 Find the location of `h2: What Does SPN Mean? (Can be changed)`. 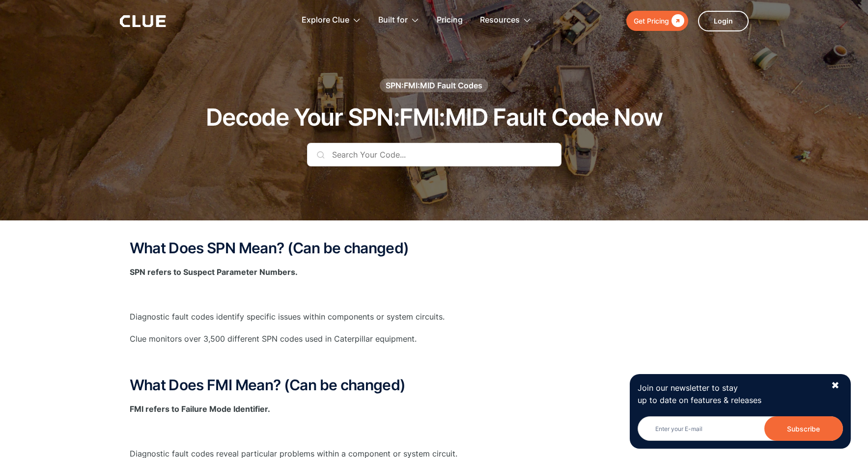

h2: What Does SPN Mean? (Can be changed) is located at coordinates (434, 248).